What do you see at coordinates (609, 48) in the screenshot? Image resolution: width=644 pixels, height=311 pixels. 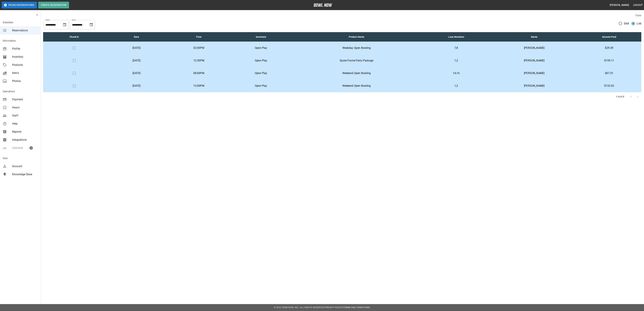 I see `p: $29.09` at bounding box center [609, 48].